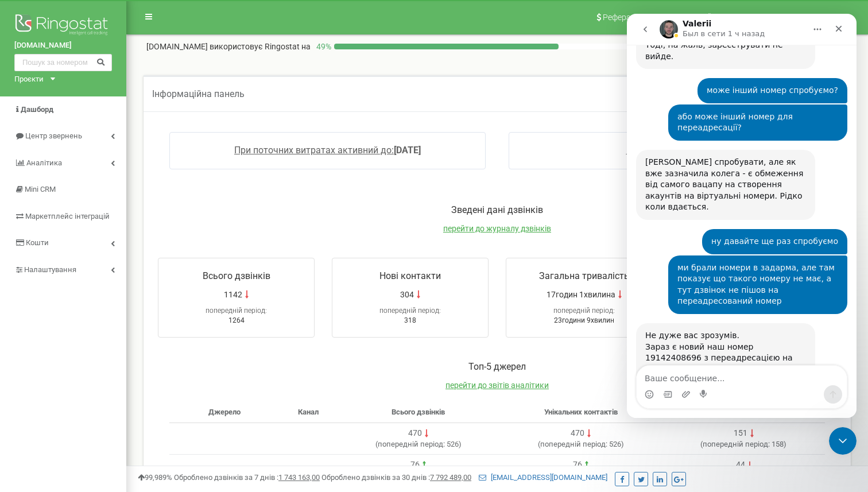 This screenshot has height=492, width=868. What do you see at coordinates (67, 216) in the screenshot?
I see `span: Маркетплейс інтеграцій` at bounding box center [67, 216].